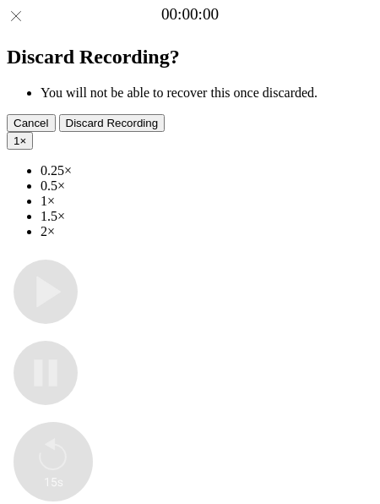  What do you see at coordinates (31, 123) in the screenshot?
I see `button: Cancel` at bounding box center [31, 123].